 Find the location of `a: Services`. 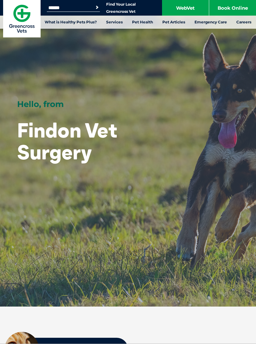

a: Services is located at coordinates (114, 22).